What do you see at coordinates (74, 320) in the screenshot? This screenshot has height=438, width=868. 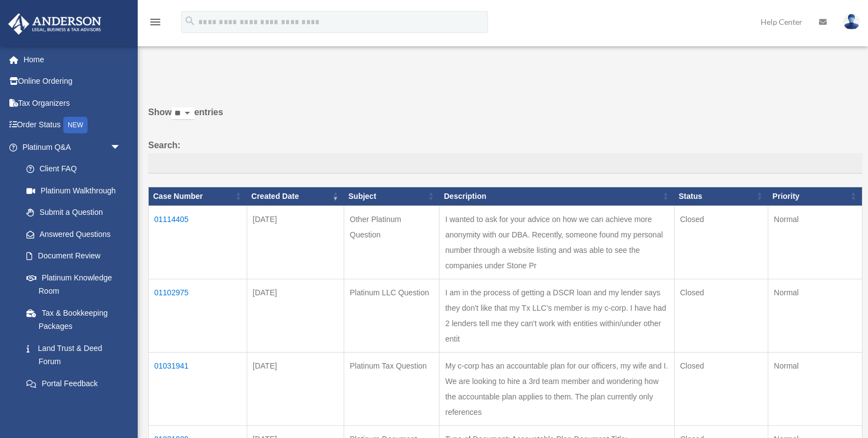 I see `a: Tax & Bookkeeping Packages` at bounding box center [74, 320].